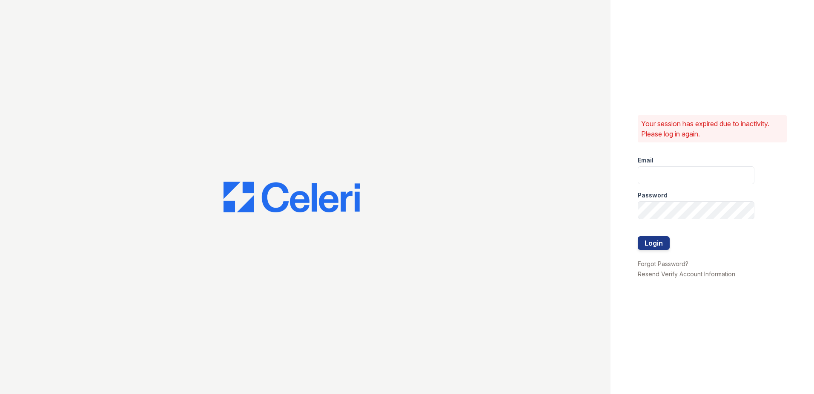 This screenshot has width=814, height=394. Describe the element at coordinates (687, 273) in the screenshot. I see `a: Resend Verify Account Information` at that location.